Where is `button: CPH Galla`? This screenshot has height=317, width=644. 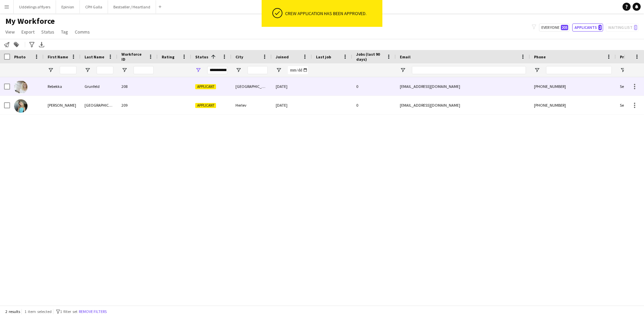 button: CPH Galla is located at coordinates (94, 7).